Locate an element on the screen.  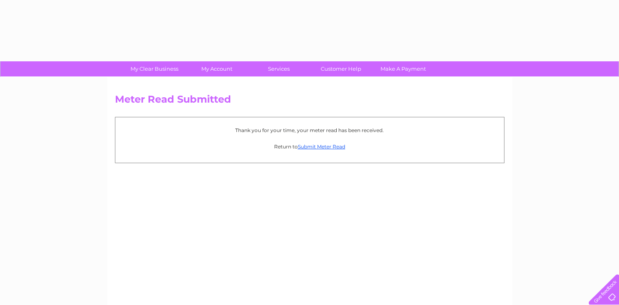
a: Make A Payment is located at coordinates (403, 69).